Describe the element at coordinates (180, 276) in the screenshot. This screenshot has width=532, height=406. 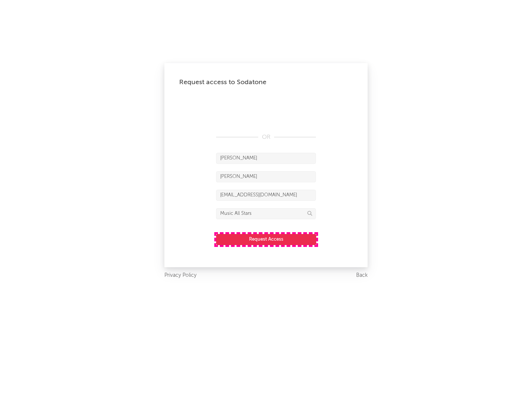
I see `a: Privacy Policy` at that location.